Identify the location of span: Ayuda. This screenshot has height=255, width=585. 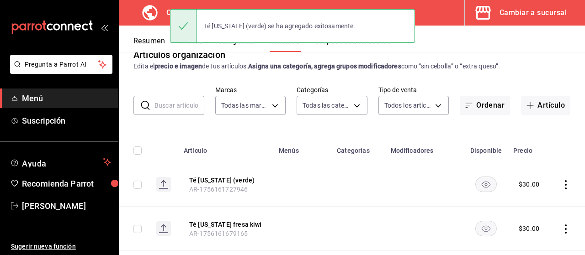
(60, 162).